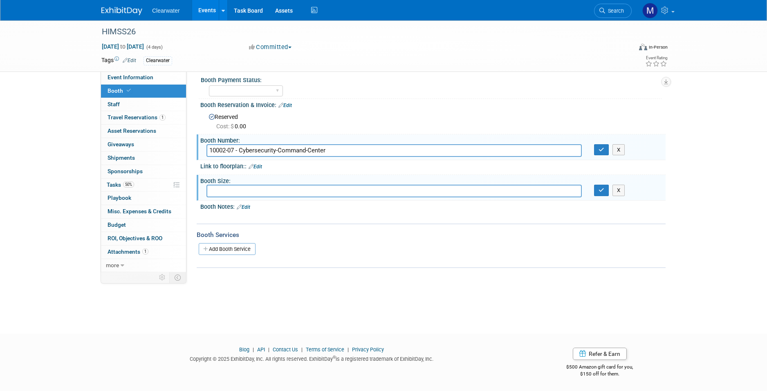  What do you see at coordinates (144, 145) in the screenshot?
I see `a: Giveaways` at bounding box center [144, 145].